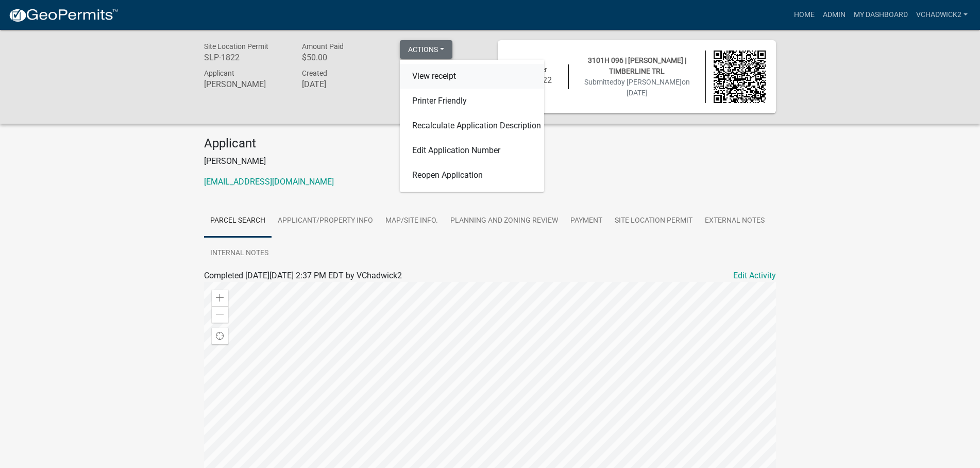  Describe the element at coordinates (754, 276) in the screenshot. I see `a: Edit Activity` at that location.